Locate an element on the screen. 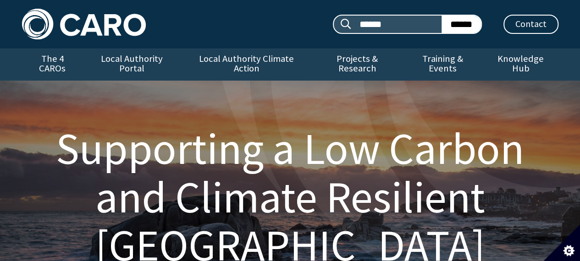  a: Local Authority Portal is located at coordinates (132, 65).